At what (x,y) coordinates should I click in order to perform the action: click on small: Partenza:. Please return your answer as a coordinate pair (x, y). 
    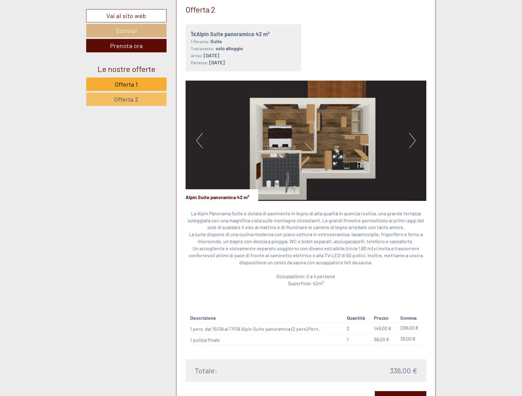
    Looking at the image, I should click on (199, 63).